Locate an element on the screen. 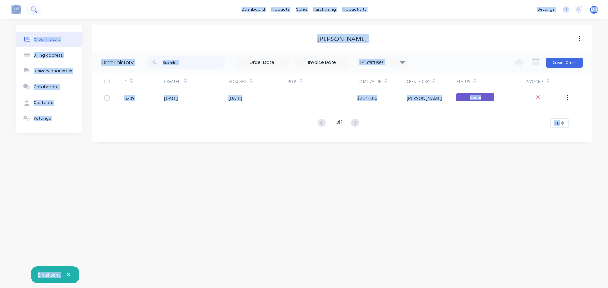 Image resolution: width=608 pixels, height=288 pixels. button: Order history is located at coordinates (49, 40).